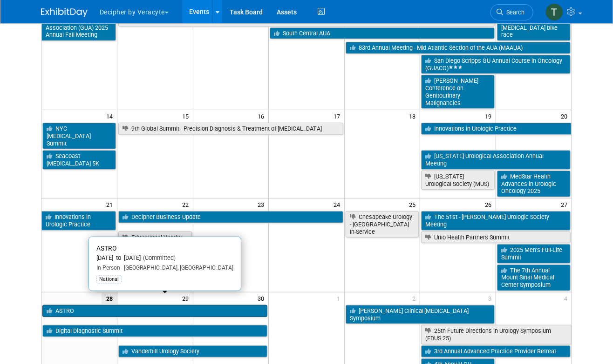  Describe the element at coordinates (338, 204) in the screenshot. I see `span: 24` at that location.